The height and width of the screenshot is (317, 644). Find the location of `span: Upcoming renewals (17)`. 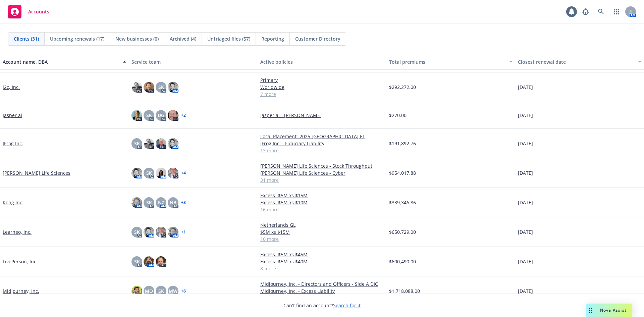

span: Upcoming renewals (17) is located at coordinates (77, 39).